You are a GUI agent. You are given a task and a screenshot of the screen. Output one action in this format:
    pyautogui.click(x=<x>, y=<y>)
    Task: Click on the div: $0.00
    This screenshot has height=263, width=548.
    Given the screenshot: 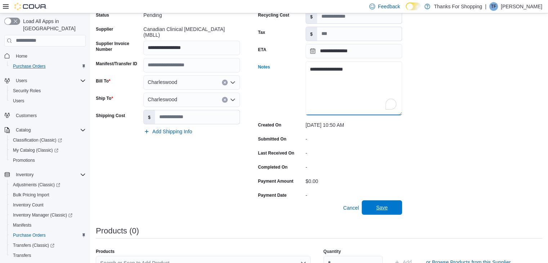 What is the action you would take?
    pyautogui.click(x=354, y=180)
    